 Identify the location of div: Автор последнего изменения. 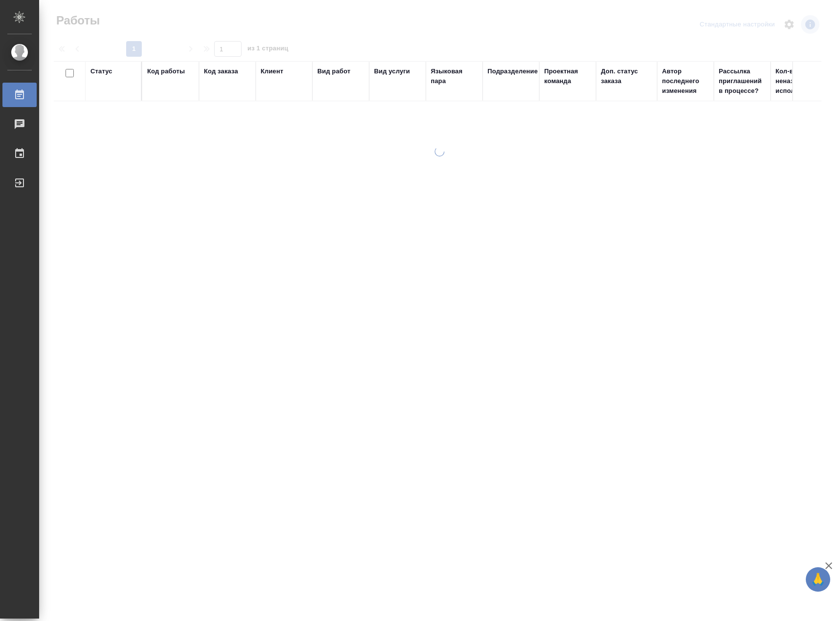
(685, 81).